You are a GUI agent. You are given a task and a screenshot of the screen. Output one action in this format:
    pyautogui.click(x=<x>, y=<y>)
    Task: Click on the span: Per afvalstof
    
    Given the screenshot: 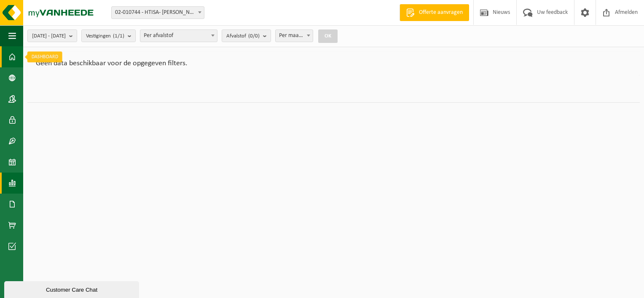 What is the action you would take?
    pyautogui.click(x=179, y=36)
    